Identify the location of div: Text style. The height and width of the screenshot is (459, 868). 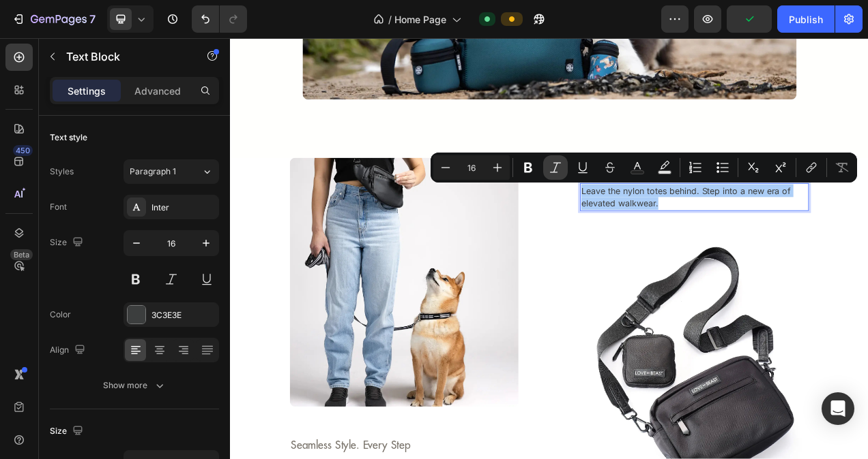
(68, 138).